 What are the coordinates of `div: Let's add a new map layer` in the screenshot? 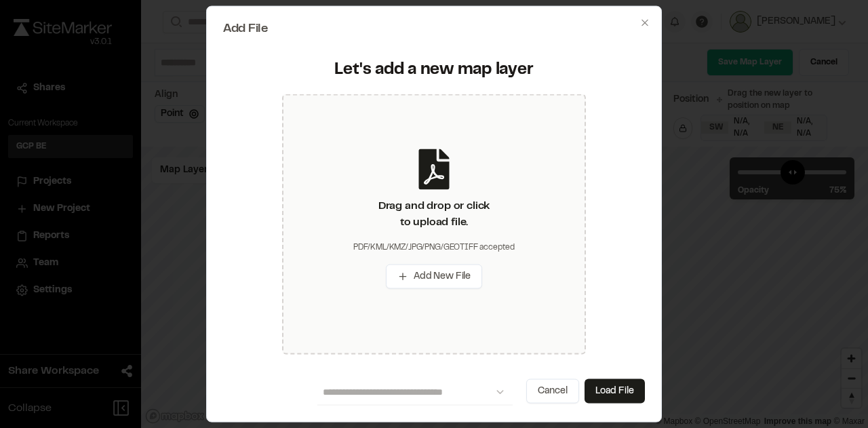 It's located at (434, 70).